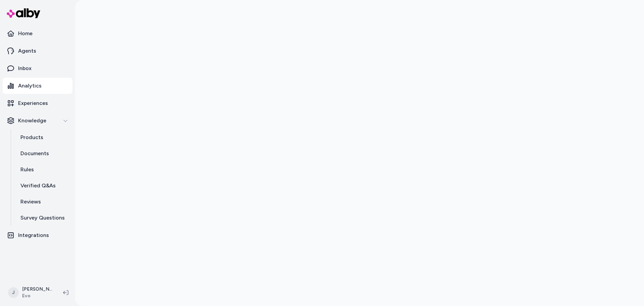 The height and width of the screenshot is (306, 644). Describe the element at coordinates (38, 86) in the screenshot. I see `a: Analytics` at that location.